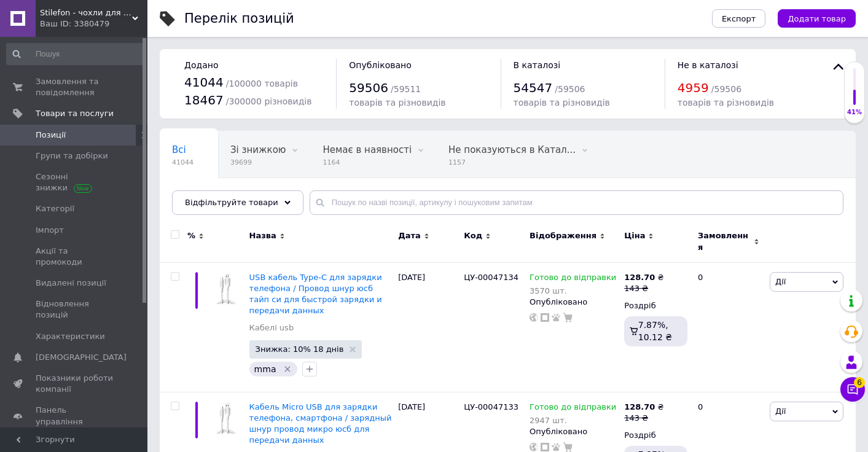 This screenshot has height=452, width=868. Describe the element at coordinates (265, 369) in the screenshot. I see `span: mma` at that location.